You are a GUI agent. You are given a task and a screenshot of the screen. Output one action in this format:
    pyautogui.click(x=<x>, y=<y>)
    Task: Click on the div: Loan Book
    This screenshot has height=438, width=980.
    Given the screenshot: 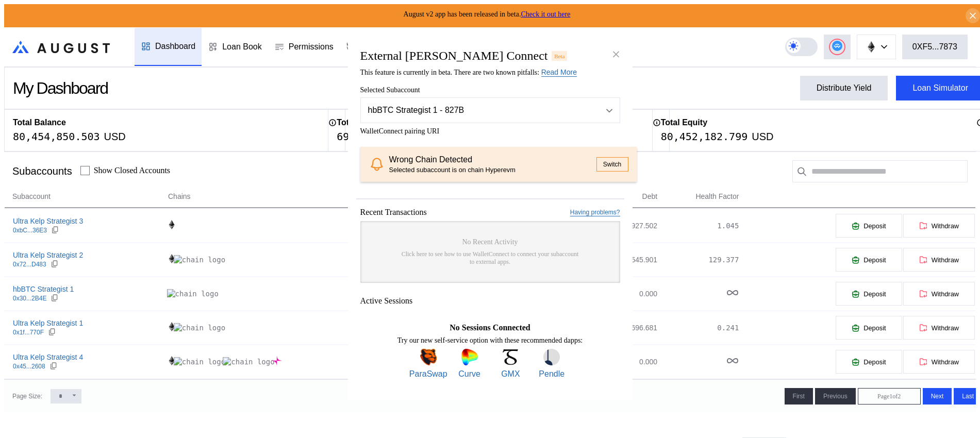 What is the action you would take?
    pyautogui.click(x=242, y=47)
    